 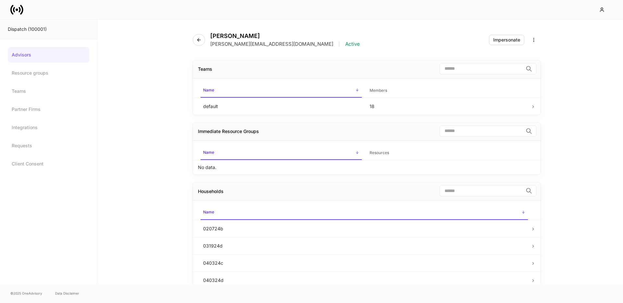 What do you see at coordinates (211, 192) in the screenshot?
I see `div: Households` at bounding box center [211, 192].